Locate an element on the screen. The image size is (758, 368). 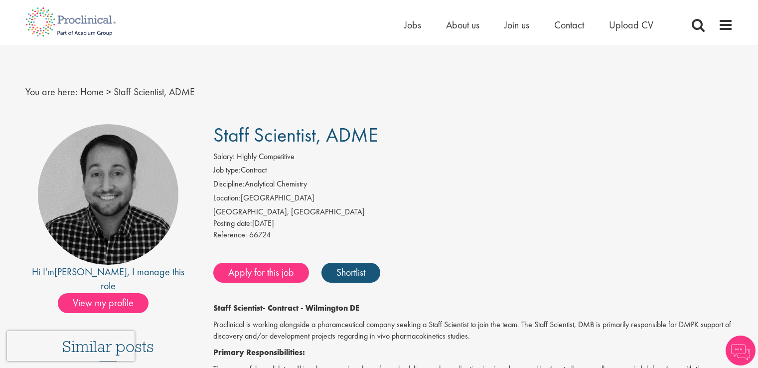
img: Chatbot is located at coordinates (740, 350).